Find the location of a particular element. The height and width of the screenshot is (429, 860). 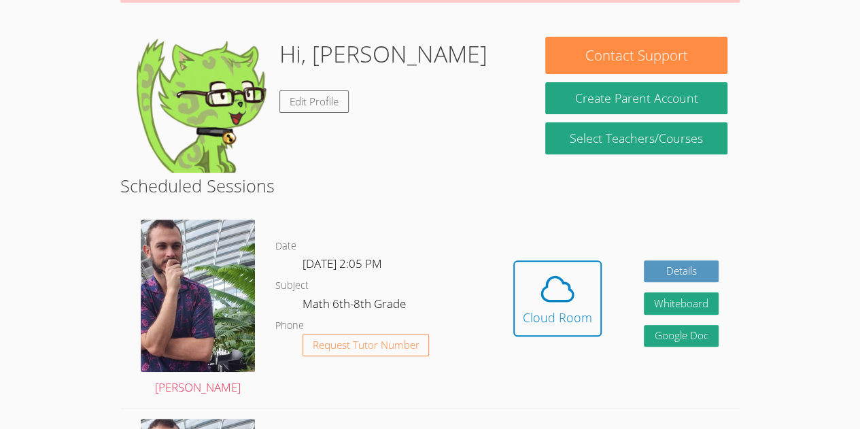

button: Request Tutor Number is located at coordinates (366, 345).